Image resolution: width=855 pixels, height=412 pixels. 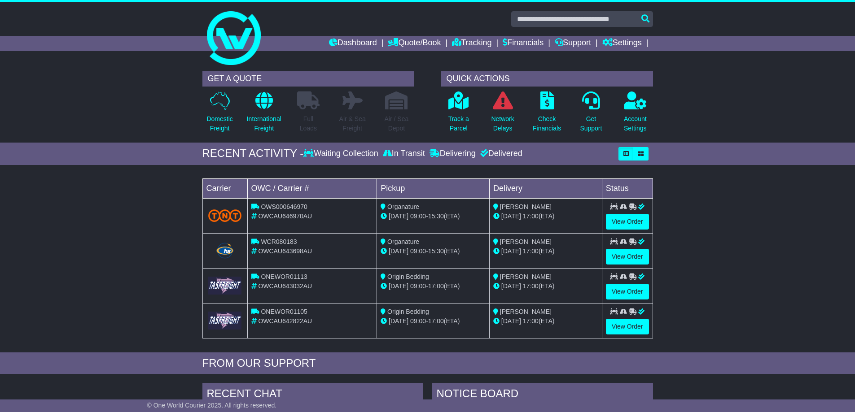 I want to click on img: TNT_Domestic.png, so click(x=225, y=215).